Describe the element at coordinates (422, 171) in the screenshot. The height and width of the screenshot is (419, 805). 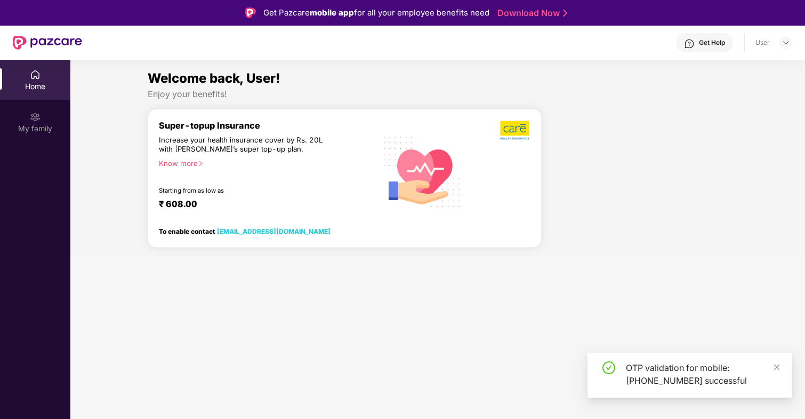
I see `img: svg+xml;base64,PHN2ZyB4bWxucz0iaHR0cDovL3d3dy53My5vcmcvMjAwMC9zdmciIHhtbG5zOnhsaW5rPSJodHRwOi8vd3...` at that location.